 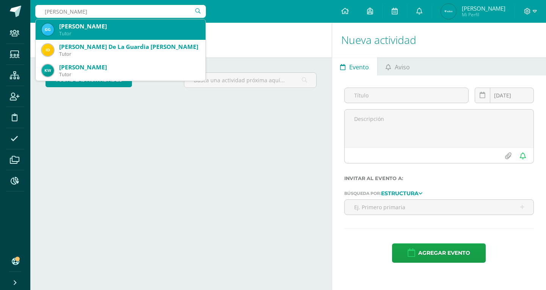 What do you see at coordinates (406, 95) in the screenshot?
I see `input: Título` at bounding box center [406, 95].